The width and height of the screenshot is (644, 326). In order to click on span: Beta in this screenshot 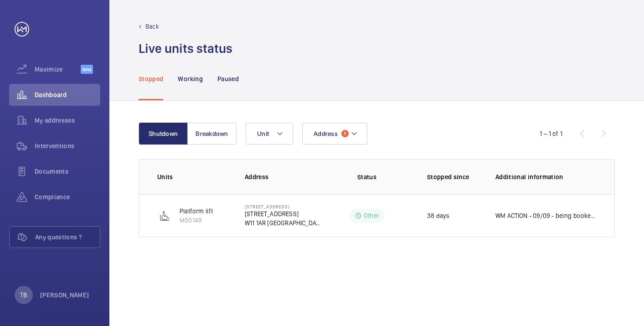, I will do `click(87, 69)`.